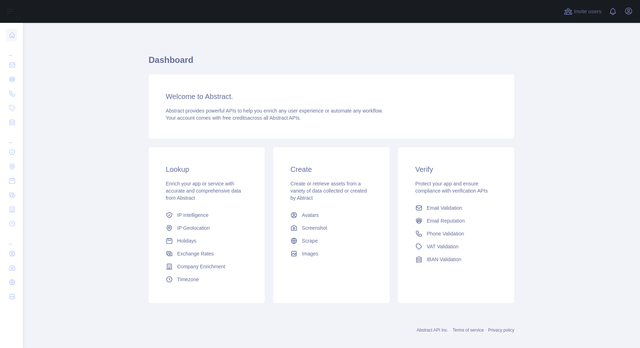  Describe the element at coordinates (583, 11) in the screenshot. I see `button: Invite users` at that location.